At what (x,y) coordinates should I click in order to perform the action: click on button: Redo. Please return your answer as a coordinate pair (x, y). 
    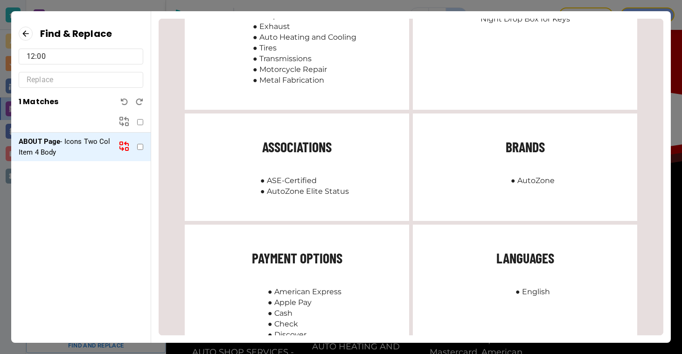
    Looking at the image, I should click on (140, 102).